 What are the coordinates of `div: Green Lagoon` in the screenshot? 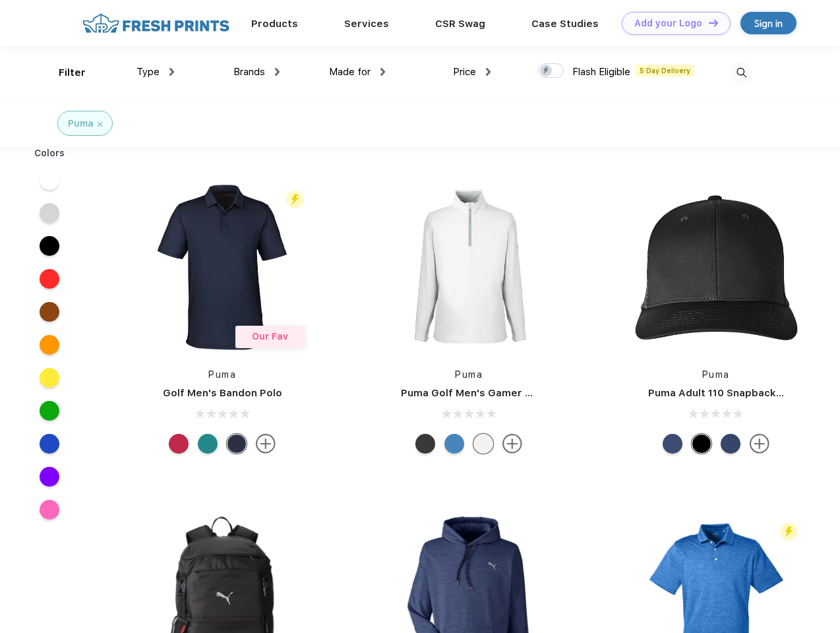 It's located at (207, 443).